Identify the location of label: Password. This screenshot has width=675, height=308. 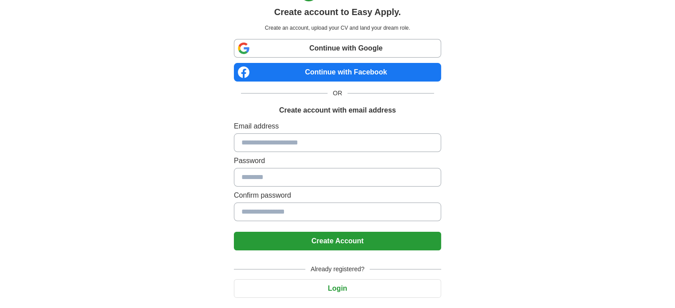
(337, 161).